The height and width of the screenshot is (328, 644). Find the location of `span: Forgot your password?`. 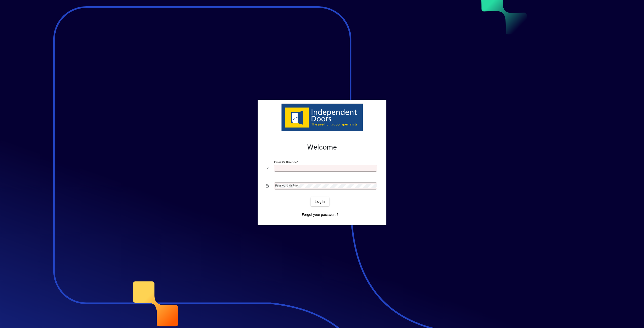

span: Forgot your password? is located at coordinates (320, 215).